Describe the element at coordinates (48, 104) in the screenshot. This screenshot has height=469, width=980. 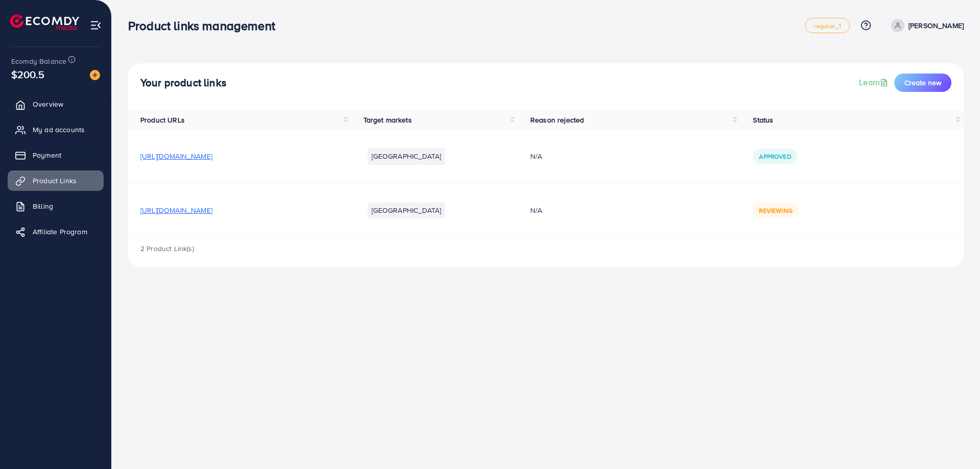
I see `span: Overview` at that location.